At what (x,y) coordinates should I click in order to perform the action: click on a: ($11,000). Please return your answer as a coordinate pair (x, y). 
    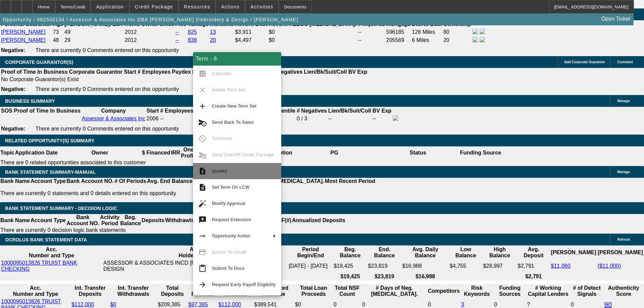
    Looking at the image, I should click on (610, 266).